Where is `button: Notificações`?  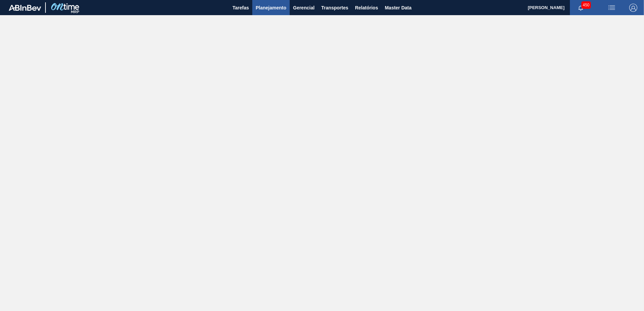
button: Notificações is located at coordinates (581, 7).